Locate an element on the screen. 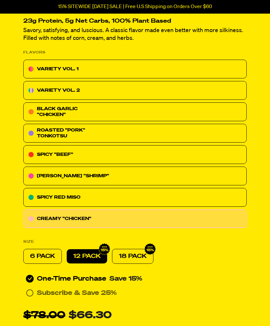  img: icon-variety-vol-1.svg is located at coordinates (31, 69).